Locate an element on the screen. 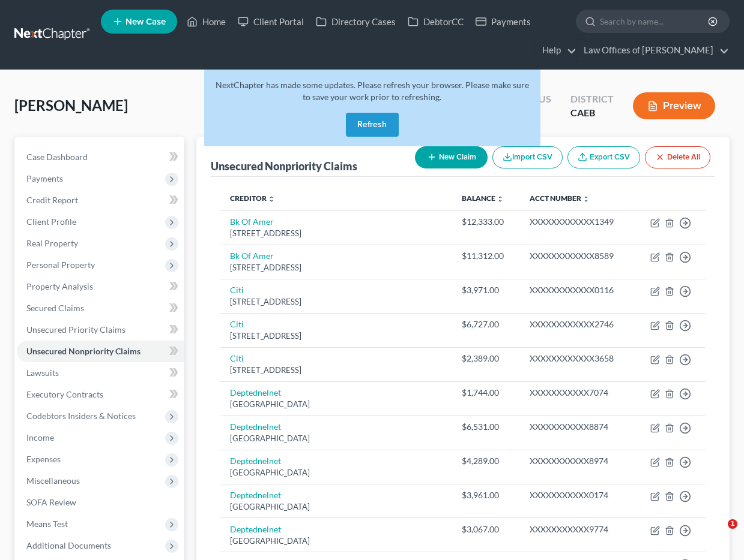  div: $1,744.00 is located at coordinates (486, 393).